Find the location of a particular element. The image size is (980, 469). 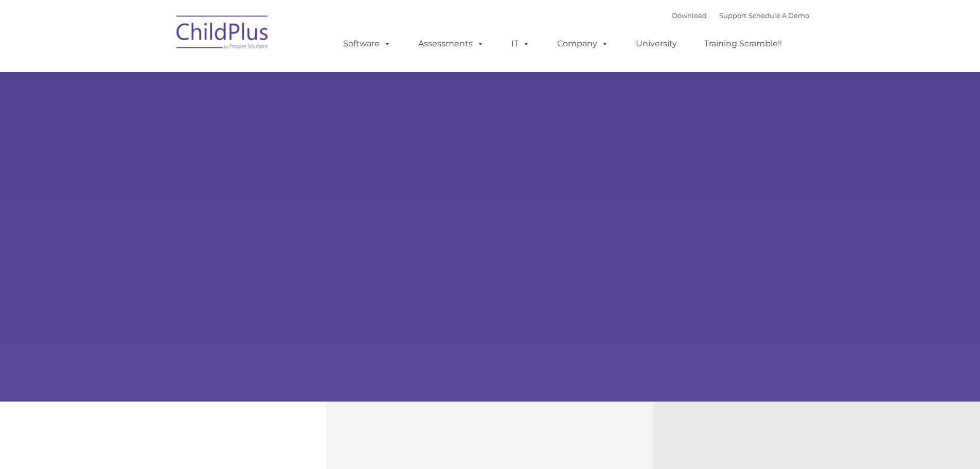

a: IT is located at coordinates (520, 44).